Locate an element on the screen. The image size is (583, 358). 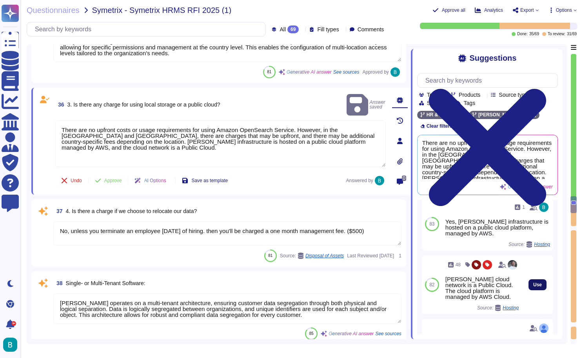
span: Done: is located at coordinates (522, 34).